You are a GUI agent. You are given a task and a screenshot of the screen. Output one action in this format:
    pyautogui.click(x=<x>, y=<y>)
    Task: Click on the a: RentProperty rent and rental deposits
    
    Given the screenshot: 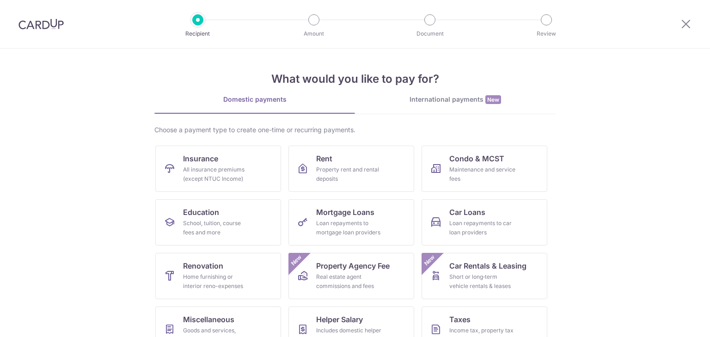 What is the action you would take?
    pyautogui.click(x=351, y=169)
    